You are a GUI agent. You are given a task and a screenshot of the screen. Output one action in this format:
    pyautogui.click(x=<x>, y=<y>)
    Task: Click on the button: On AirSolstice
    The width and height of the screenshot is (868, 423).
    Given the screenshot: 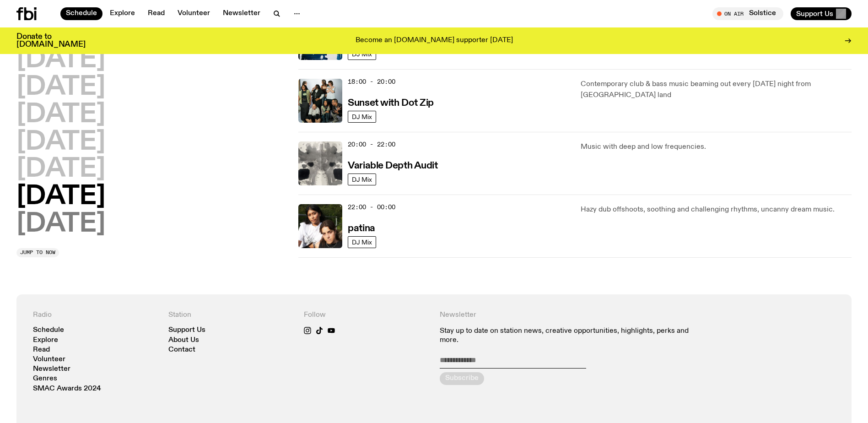 What is the action you would take?
    pyautogui.click(x=748, y=14)
    